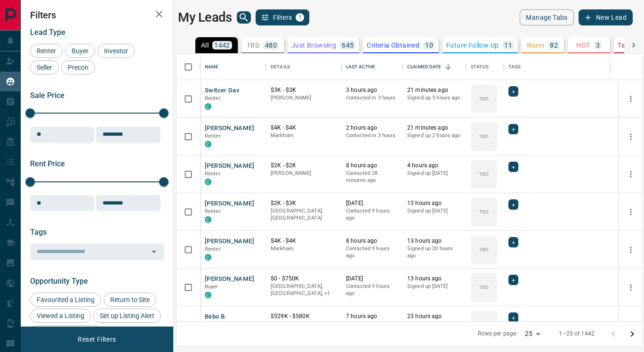 Image resolution: width=644 pixels, height=352 pixels. Describe the element at coordinates (434, 165) in the screenshot. I see `p: 4 hours ago` at that location.